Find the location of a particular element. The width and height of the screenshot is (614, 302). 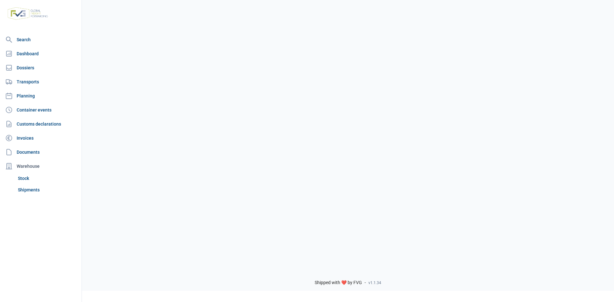

a: Customs declarations is located at coordinates (41, 124).